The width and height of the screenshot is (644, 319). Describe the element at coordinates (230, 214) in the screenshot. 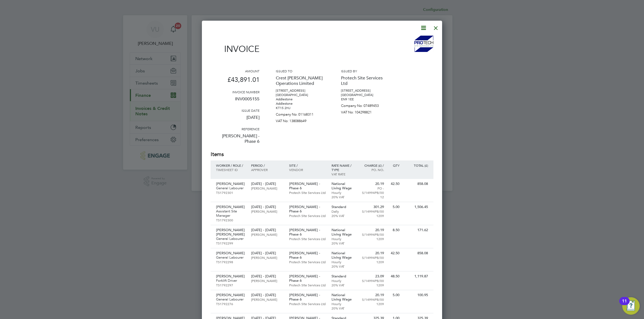

I see `p: Assistant Site Manager` at that location.